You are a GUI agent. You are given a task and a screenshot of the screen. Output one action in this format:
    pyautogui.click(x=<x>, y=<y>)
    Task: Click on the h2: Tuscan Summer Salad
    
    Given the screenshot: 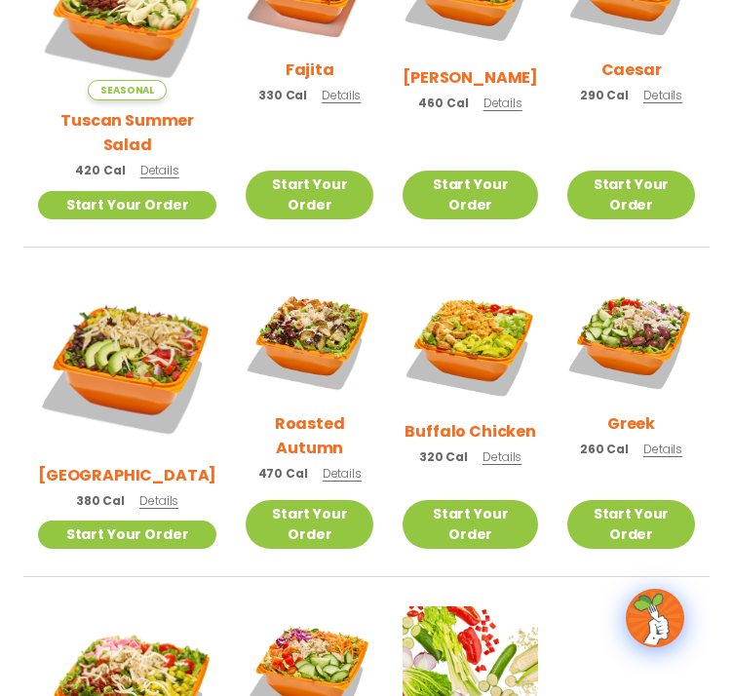 What is the action you would take?
    pyautogui.click(x=127, y=133)
    